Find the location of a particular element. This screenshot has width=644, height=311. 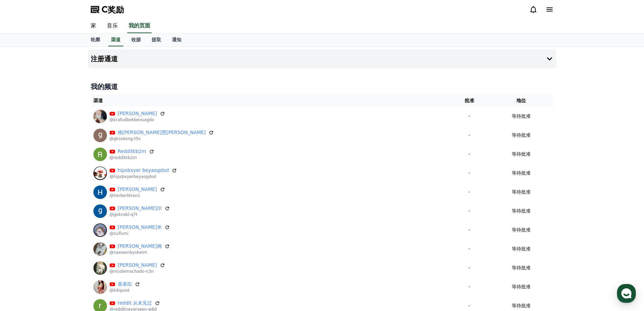

font: hipsbxyer beyaogdod is located at coordinates (143, 170).